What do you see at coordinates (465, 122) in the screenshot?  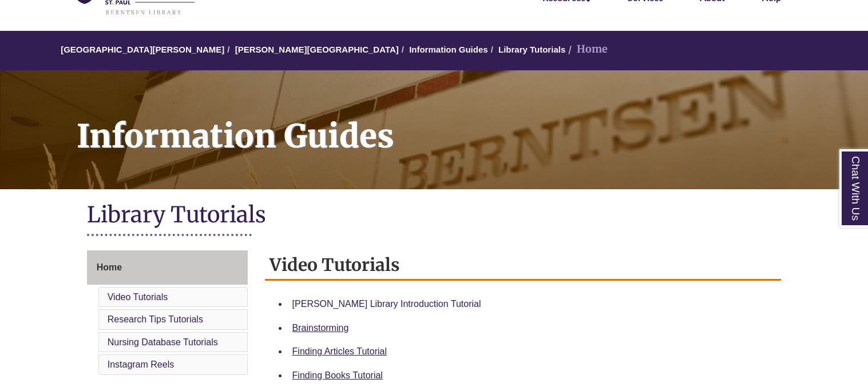 I see `h1: Information Guides` at bounding box center [465, 122].